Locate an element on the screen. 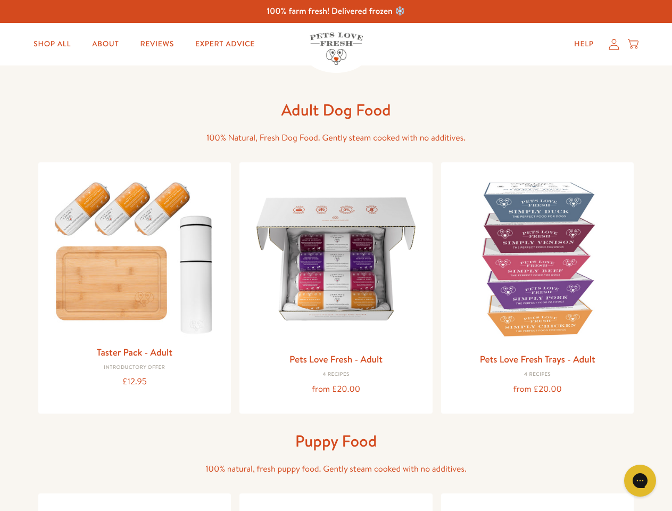 The width and height of the screenshot is (672, 511). h1: Puppy Food is located at coordinates (336, 440).